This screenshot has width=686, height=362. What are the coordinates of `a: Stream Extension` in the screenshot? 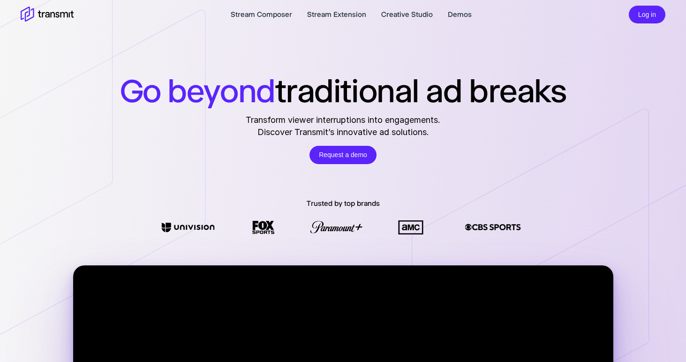 It's located at (337, 15).